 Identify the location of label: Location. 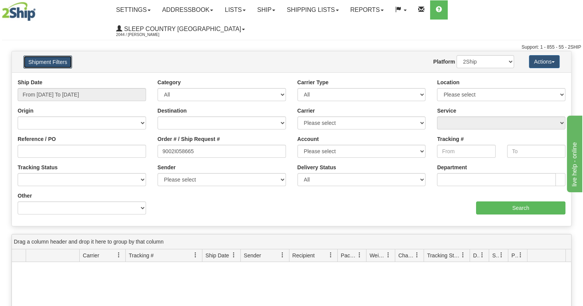
(448, 82).